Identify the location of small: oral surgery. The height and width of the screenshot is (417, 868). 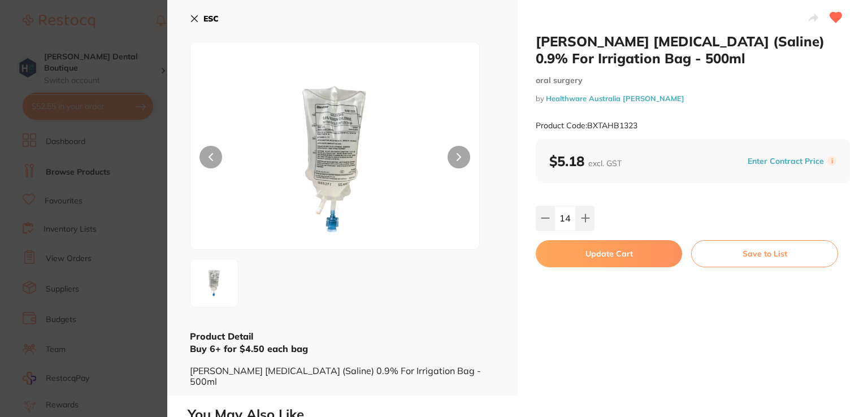
(693, 80).